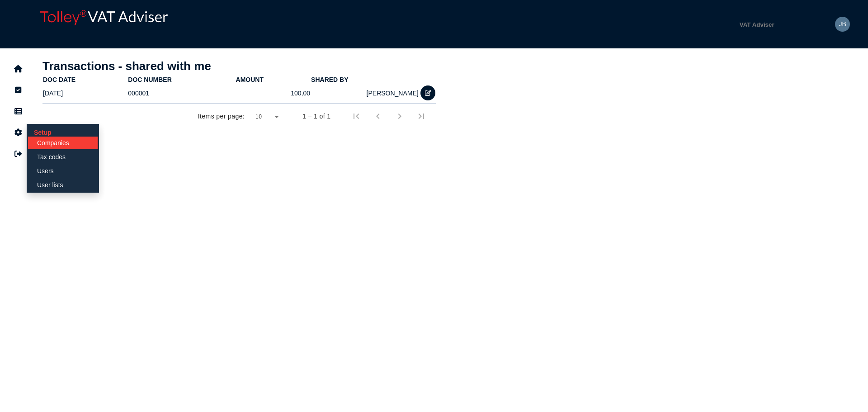 The width and height of the screenshot is (868, 412). What do you see at coordinates (273, 93) in the screenshot?
I see `td: 100,00` at bounding box center [273, 93].